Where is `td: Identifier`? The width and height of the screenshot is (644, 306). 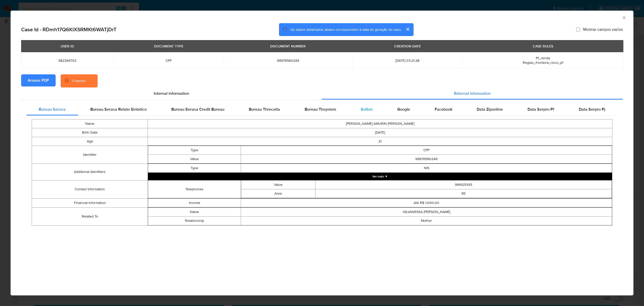 td: Identifier is located at coordinates (90, 154).